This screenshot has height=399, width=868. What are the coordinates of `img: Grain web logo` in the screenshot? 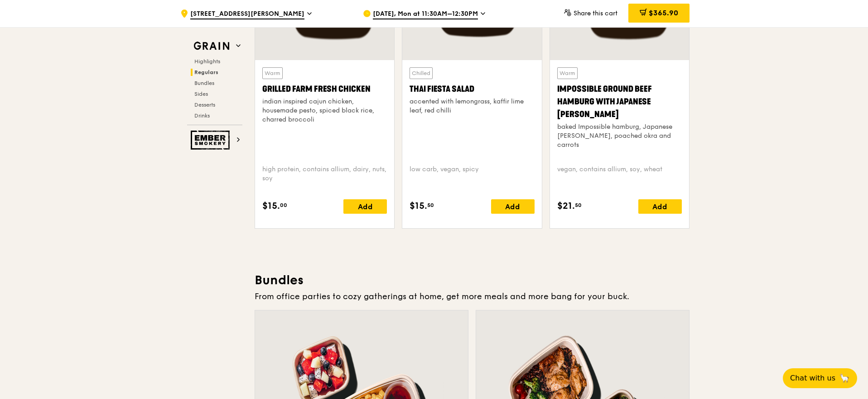 It's located at (211, 46).